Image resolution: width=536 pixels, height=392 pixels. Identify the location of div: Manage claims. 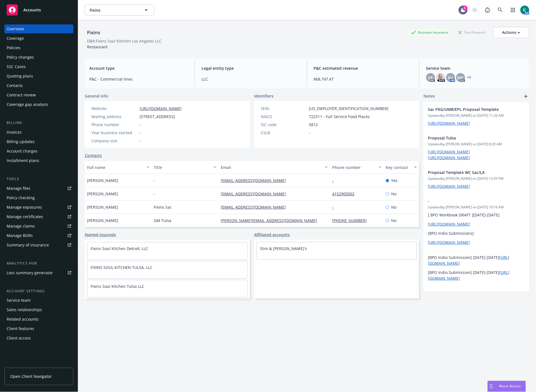
(21, 226).